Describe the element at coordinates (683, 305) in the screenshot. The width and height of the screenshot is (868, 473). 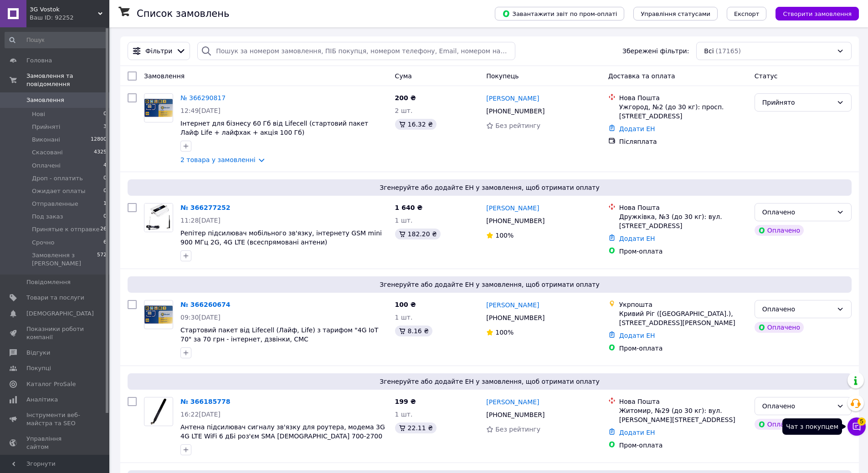
I see `div: Укрпошта` at that location.